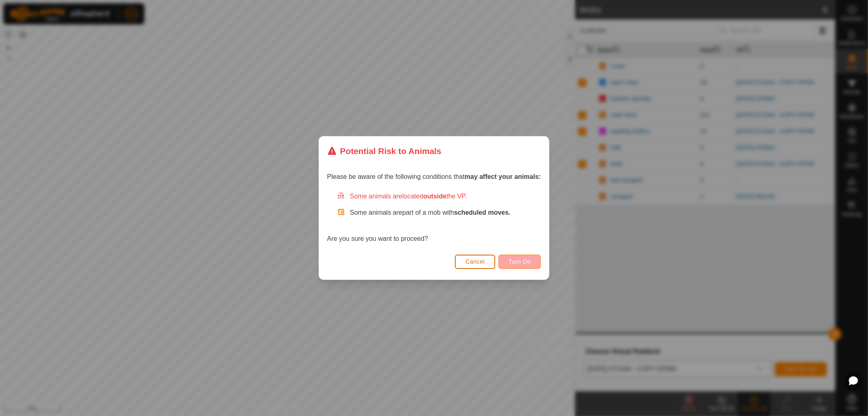 The image size is (868, 416). I want to click on p: Some animals are, so click(446, 213).